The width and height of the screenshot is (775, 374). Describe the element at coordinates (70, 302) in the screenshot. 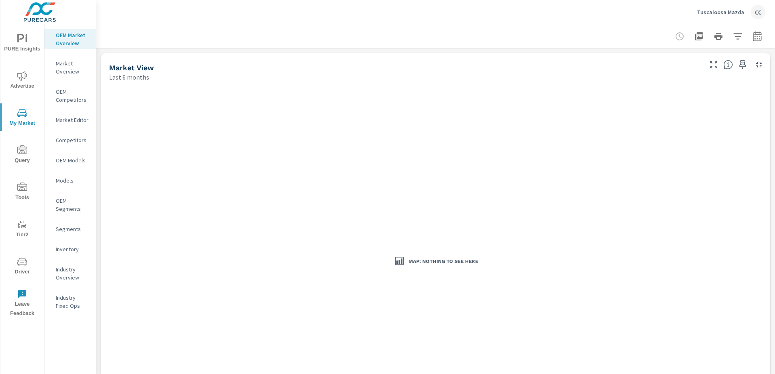

I see `div: Industry Fixed Ops` at that location.